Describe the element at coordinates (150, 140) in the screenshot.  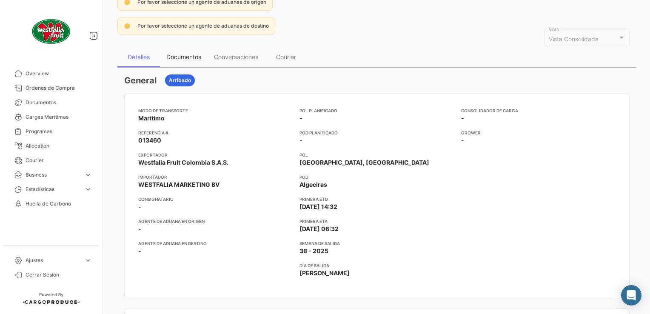
I see `span: 013460` at that location.